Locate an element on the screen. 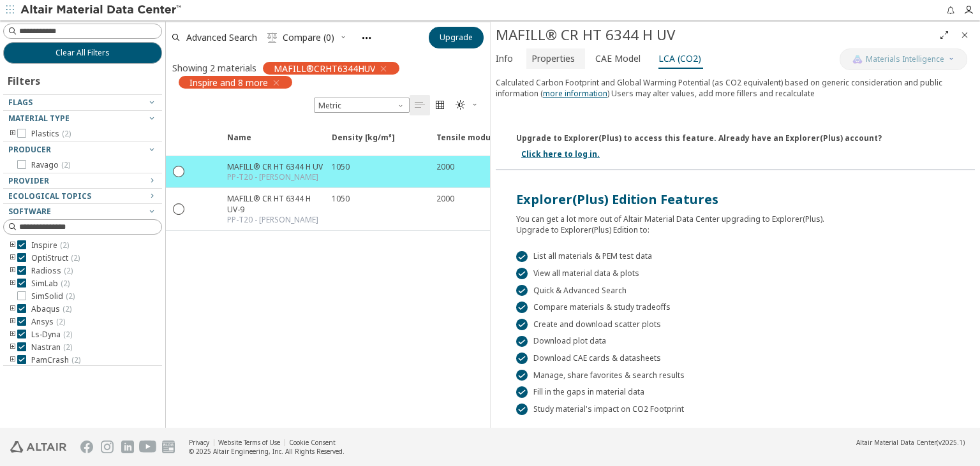 This screenshot has width=980, height=466. button: Flags is located at coordinates (82, 103).